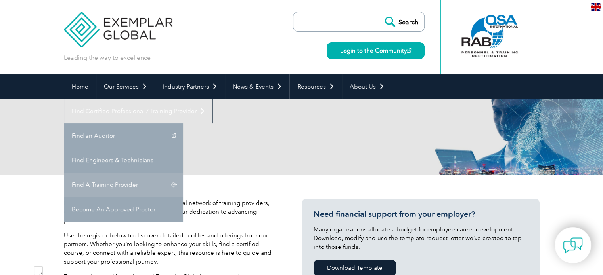 Image resolution: width=603 pixels, height=275 pixels. What do you see at coordinates (80, 87) in the screenshot?
I see `a: Home` at bounding box center [80, 87].